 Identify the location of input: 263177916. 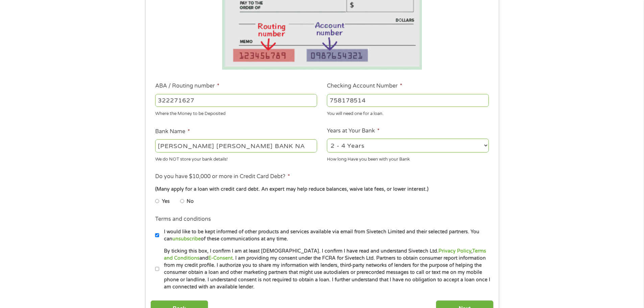
(236, 100).